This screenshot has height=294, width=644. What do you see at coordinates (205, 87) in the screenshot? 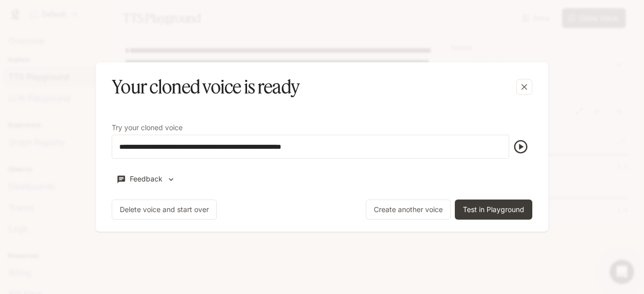
I see `h5: Your cloned voice is ready` at bounding box center [205, 87].